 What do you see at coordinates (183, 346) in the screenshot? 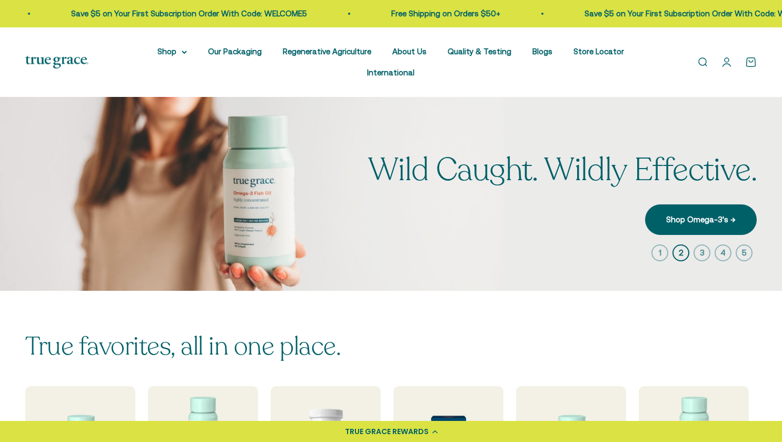
I see `split-lines: True favorites, all in one place.` at bounding box center [183, 346].